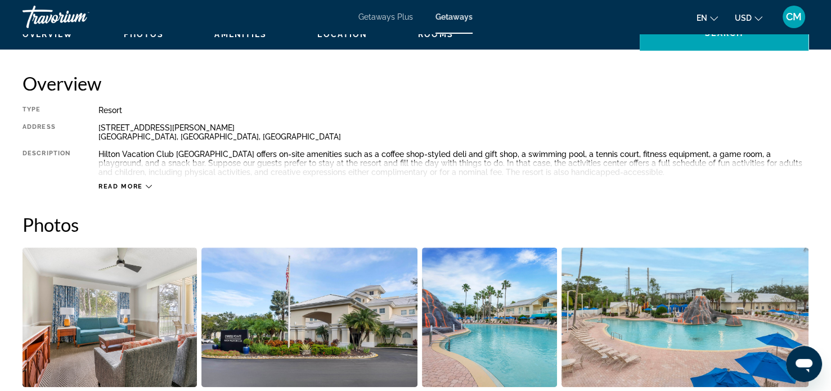 Image resolution: width=831 pixels, height=391 pixels. Describe the element at coordinates (386, 17) in the screenshot. I see `a: Getaways Plus` at that location.